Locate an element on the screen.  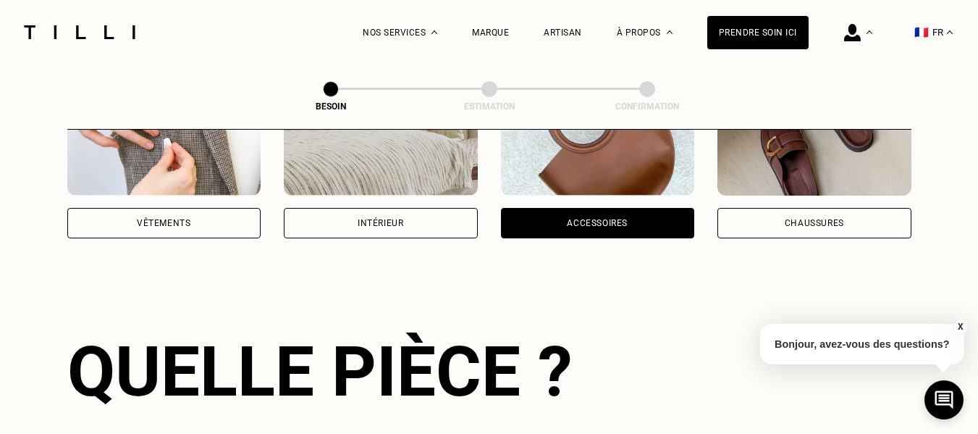
div: Accessoires is located at coordinates (597, 223).